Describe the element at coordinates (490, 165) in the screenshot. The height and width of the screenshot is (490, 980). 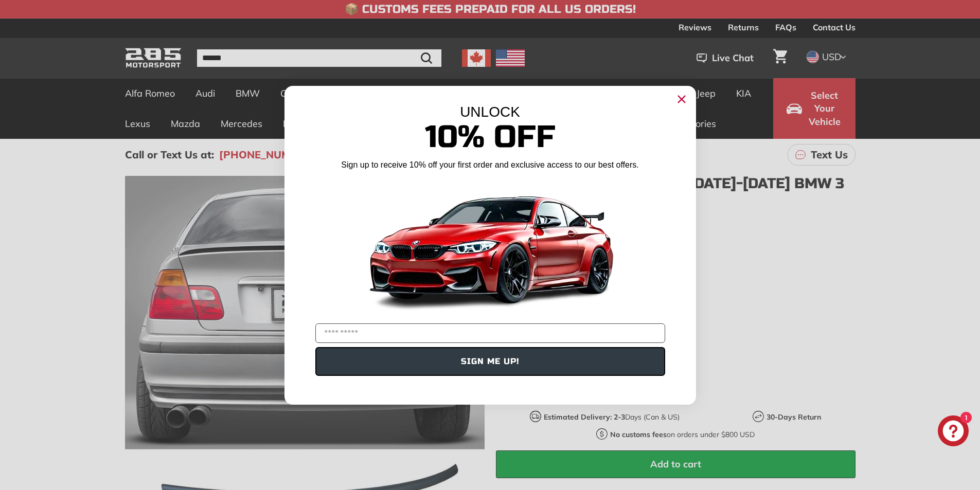
I see `span: Sign up to receive 10% off your first order and exclusive access to our best offers.` at that location.